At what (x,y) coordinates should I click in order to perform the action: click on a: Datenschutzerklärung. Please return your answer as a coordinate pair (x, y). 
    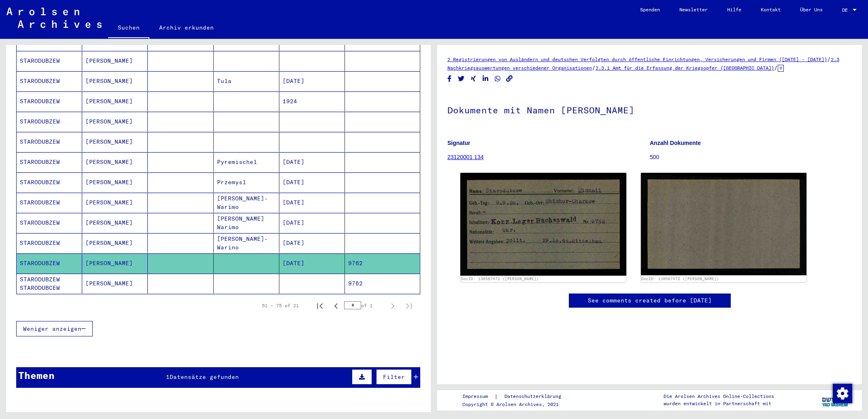
    Looking at the image, I should click on (535, 396).